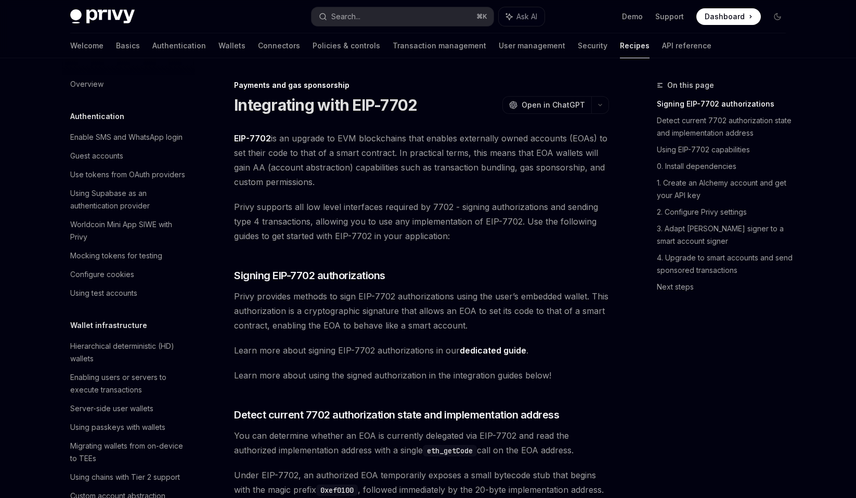  I want to click on span: Privy supports all low level interfaces required by 7702 - signing authorizations and sending typ..., so click(421, 222).